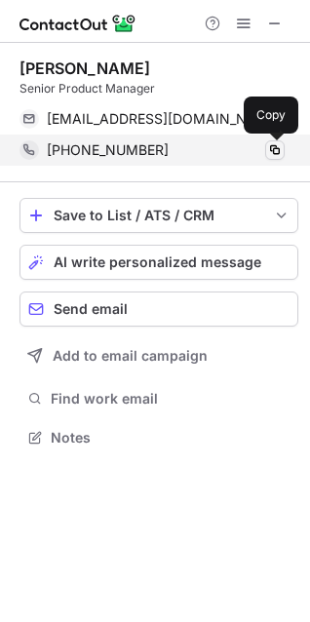 The image size is (310, 622). What do you see at coordinates (157, 262) in the screenshot?
I see `span: AI write personalized message` at bounding box center [157, 262].